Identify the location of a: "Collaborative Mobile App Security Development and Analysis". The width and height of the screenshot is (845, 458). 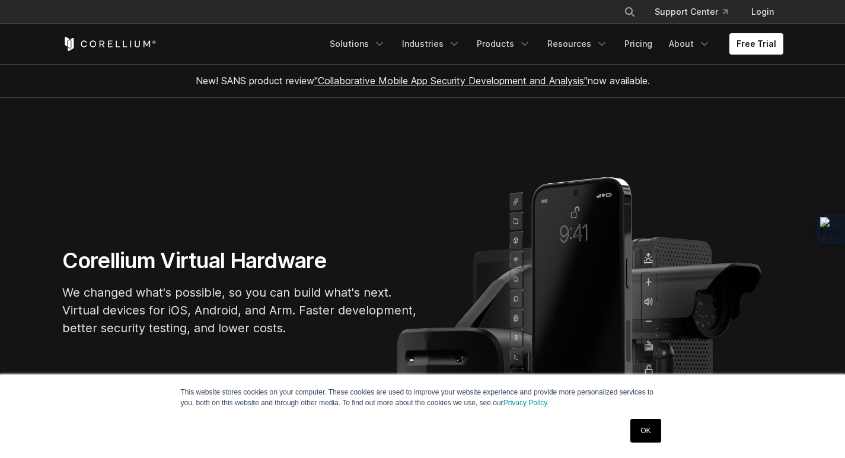
(450, 81).